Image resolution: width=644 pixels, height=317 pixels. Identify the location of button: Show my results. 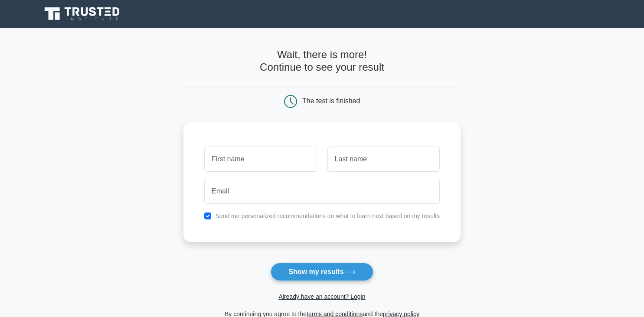
(322, 272).